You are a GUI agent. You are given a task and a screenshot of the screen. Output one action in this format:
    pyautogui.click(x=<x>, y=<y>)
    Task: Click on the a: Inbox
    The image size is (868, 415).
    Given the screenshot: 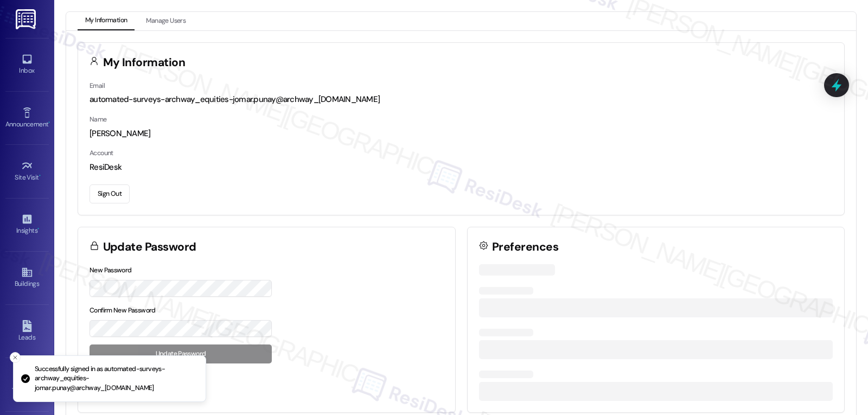 What is the action you would take?
    pyautogui.click(x=27, y=65)
    